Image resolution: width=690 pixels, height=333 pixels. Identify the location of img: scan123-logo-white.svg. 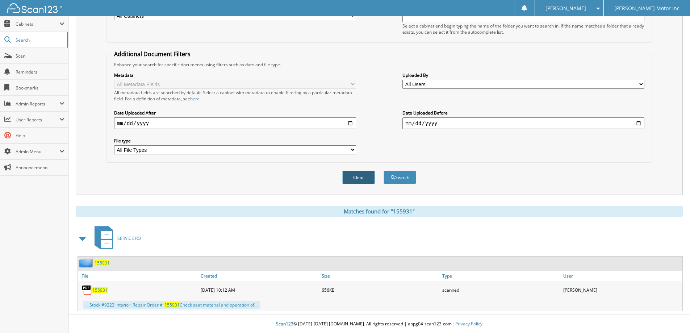
(34, 8).